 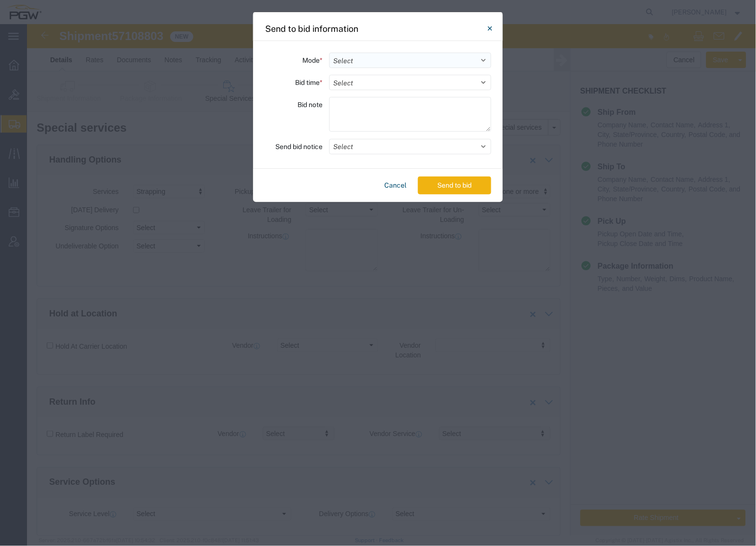 I want to click on label: Mode, so click(x=312, y=60).